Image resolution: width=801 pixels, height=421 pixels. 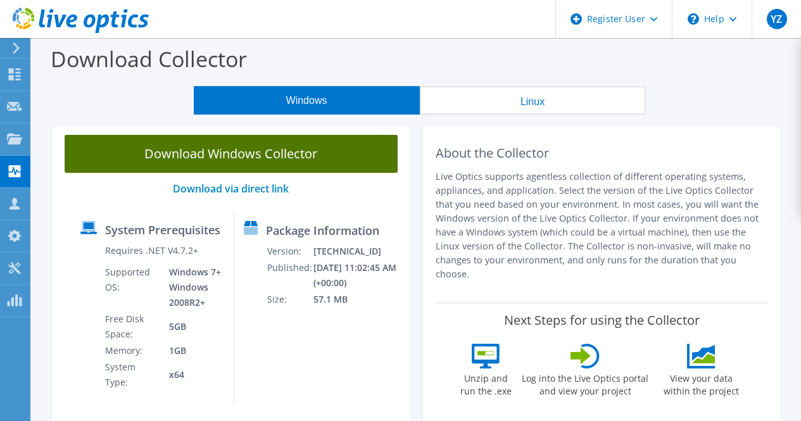 What do you see at coordinates (602, 225) in the screenshot?
I see `p: Live Optics supports agentless collection of different operating systems, appliances, and applica...` at bounding box center [602, 225].